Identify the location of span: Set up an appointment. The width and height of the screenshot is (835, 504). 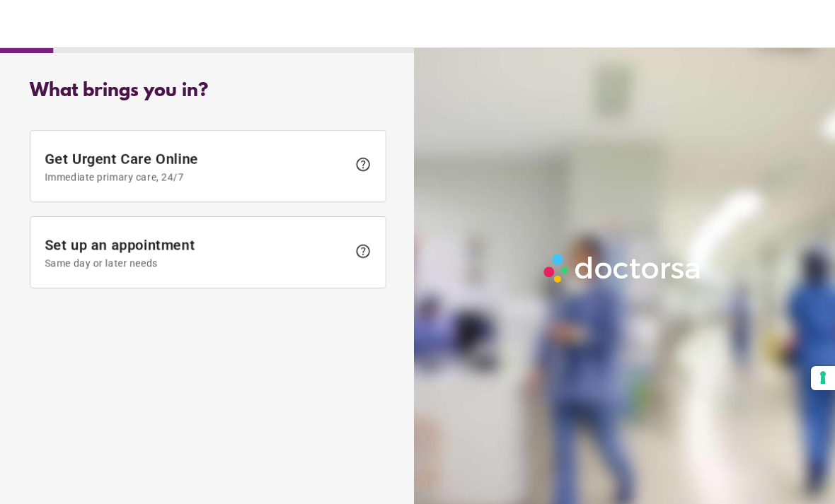
(196, 253).